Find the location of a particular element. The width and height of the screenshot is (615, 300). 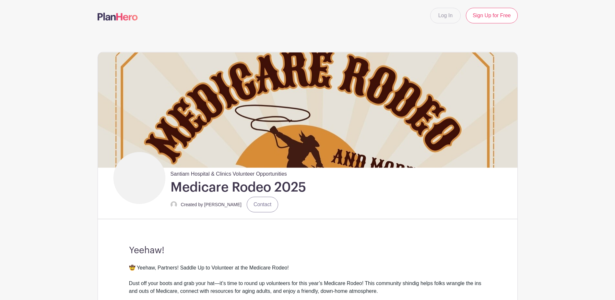

h1: Medicare Rodeo 2025 is located at coordinates (238, 187).